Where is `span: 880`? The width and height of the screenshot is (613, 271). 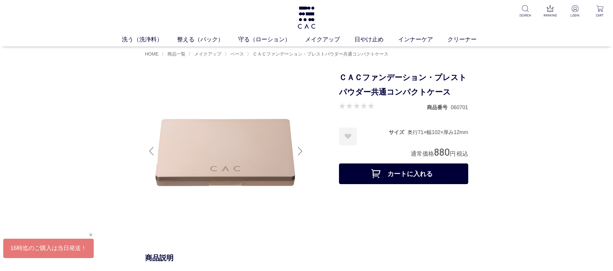 span: 880 is located at coordinates (442, 152).